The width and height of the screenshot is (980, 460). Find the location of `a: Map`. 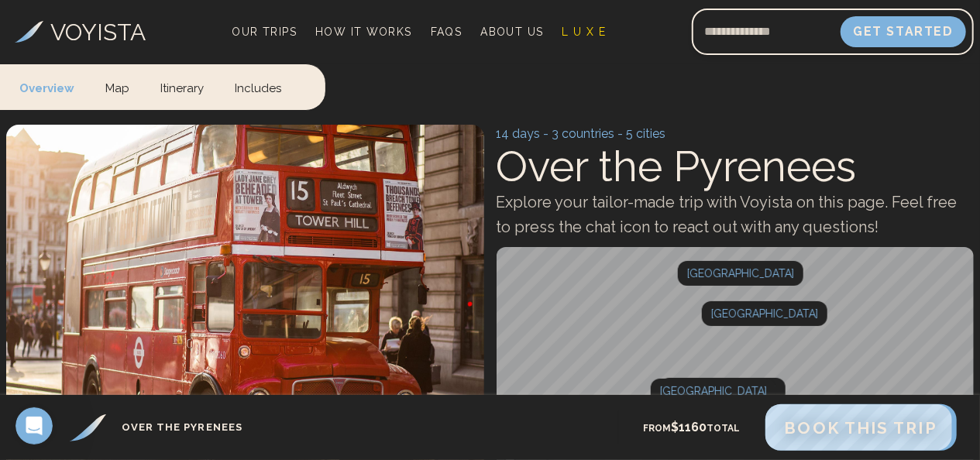

a: Map is located at coordinates (117, 86).